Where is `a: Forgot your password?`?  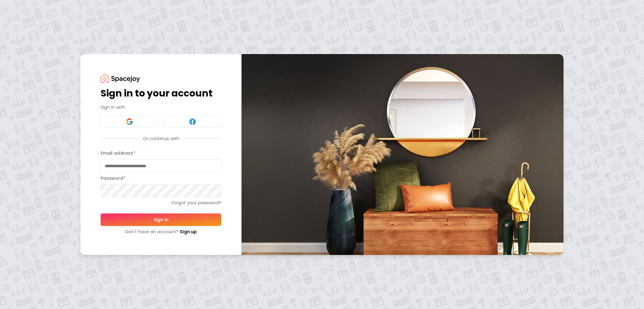 a: Forgot your password? is located at coordinates (161, 202).